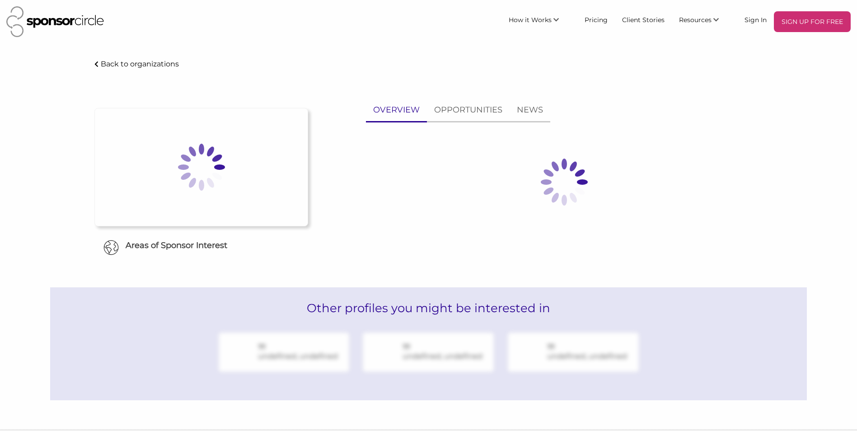 The image size is (857, 431). I want to click on li: How it Works, so click(539, 22).